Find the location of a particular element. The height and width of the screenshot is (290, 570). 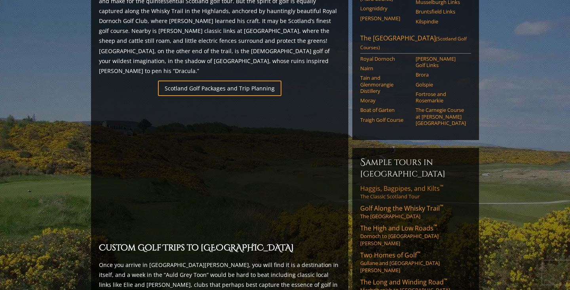

a: Traigh Golf Course is located at coordinates (385, 120).